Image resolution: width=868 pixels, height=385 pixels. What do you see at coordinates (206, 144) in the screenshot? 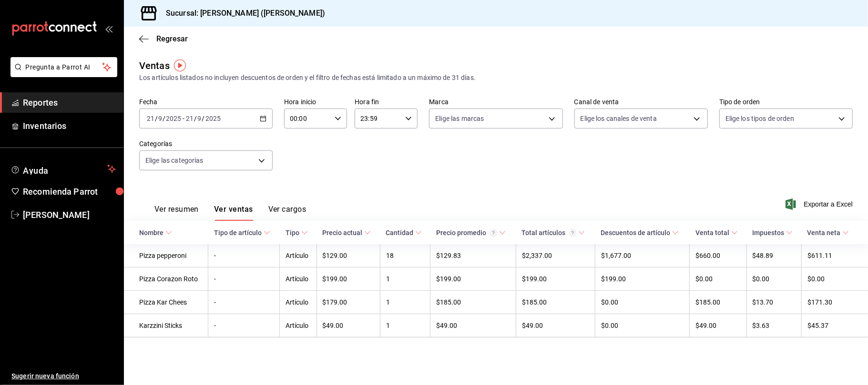
I see `label: Categorías` at bounding box center [206, 144].